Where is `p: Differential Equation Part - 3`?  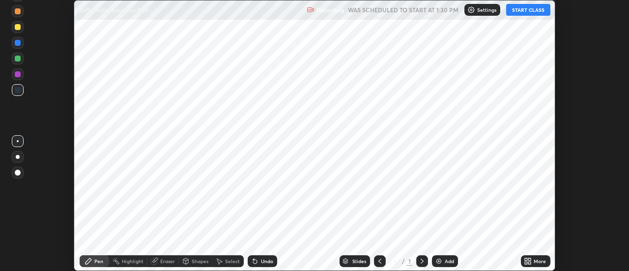
p: Differential Equation Part - 3 is located at coordinates (118, 10).